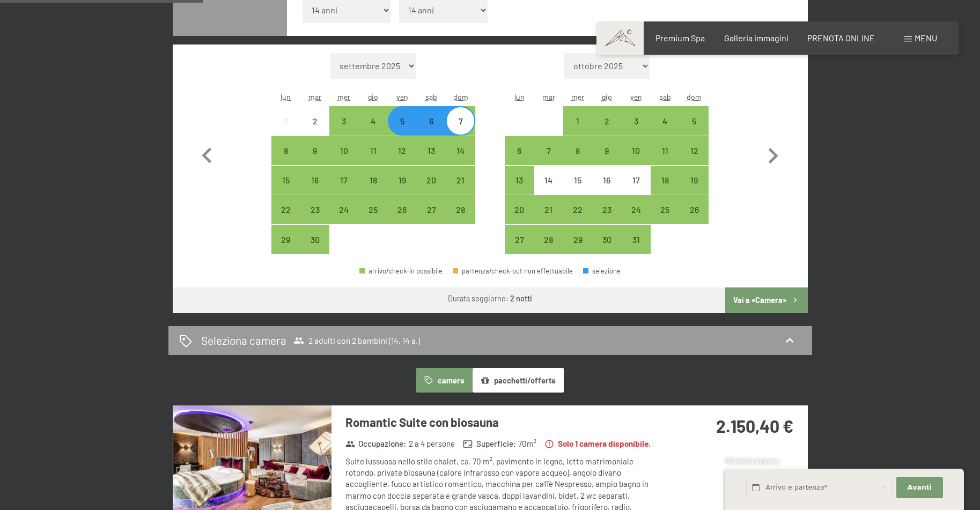  What do you see at coordinates (344, 180) in the screenshot?
I see `div: Wed Sep 17 2025` at bounding box center [344, 180].